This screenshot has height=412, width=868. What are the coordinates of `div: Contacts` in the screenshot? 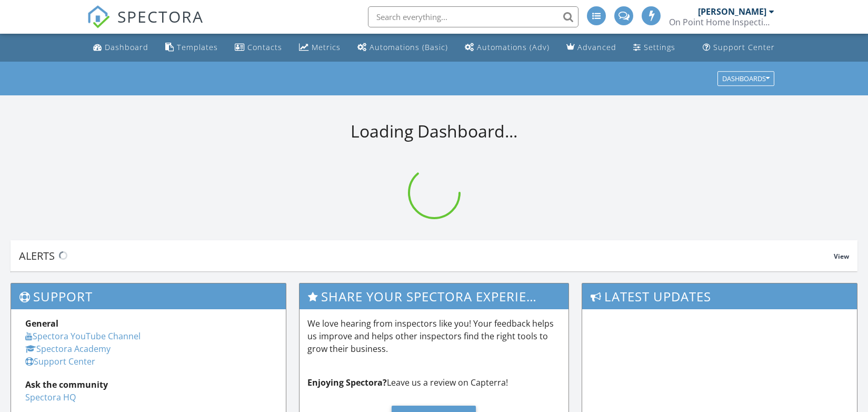 It's located at (264, 47).